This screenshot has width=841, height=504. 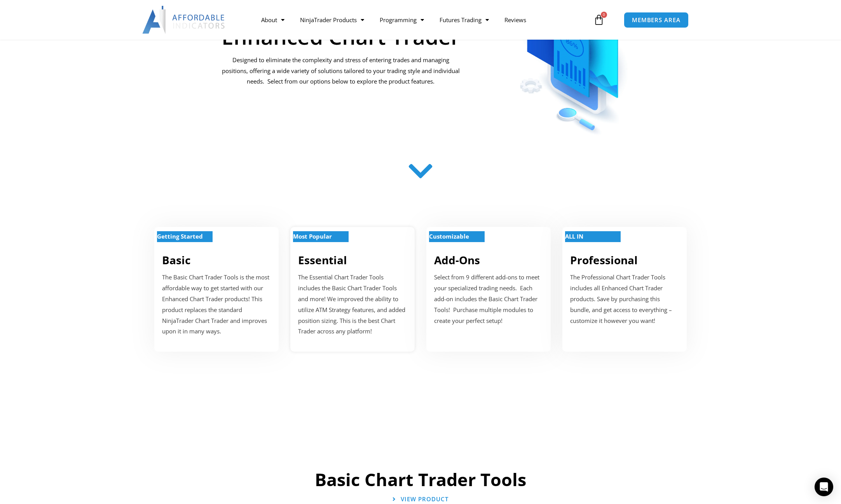 What do you see at coordinates (599, 20) in the screenshot?
I see `a: 0` at bounding box center [599, 20].